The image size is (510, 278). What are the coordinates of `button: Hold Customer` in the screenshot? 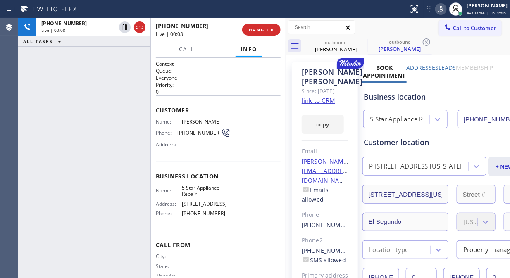 It's located at (125, 27).